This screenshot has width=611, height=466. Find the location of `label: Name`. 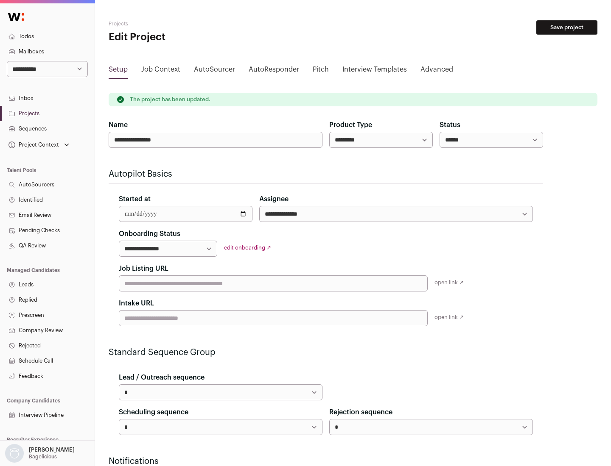

label: Name is located at coordinates (118, 125).